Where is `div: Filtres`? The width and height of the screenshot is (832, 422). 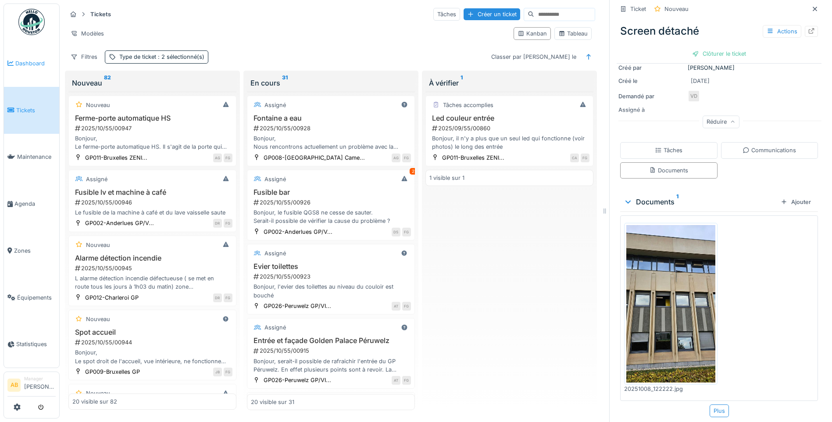 div: Filtres is located at coordinates (84, 57).